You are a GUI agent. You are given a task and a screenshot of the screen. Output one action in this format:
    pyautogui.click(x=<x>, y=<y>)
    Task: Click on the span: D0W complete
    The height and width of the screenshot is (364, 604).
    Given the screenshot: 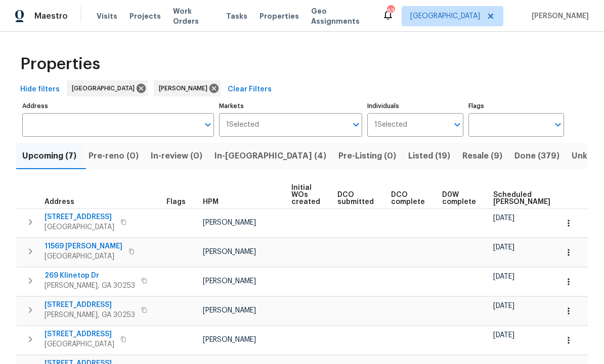 What is the action you would take?
    pyautogui.click(x=459, y=199)
    